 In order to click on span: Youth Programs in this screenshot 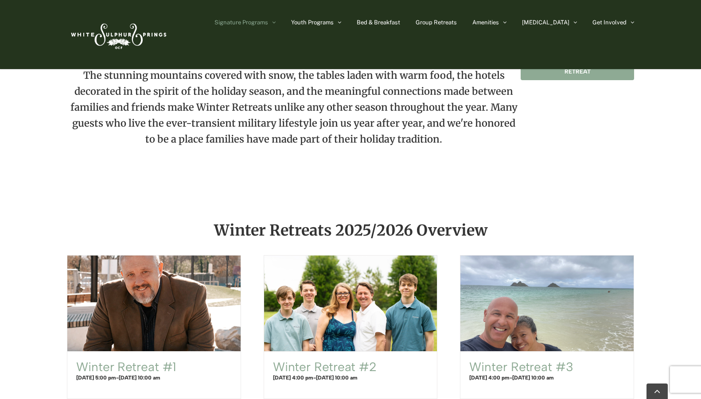, I will do `click(312, 22)`.